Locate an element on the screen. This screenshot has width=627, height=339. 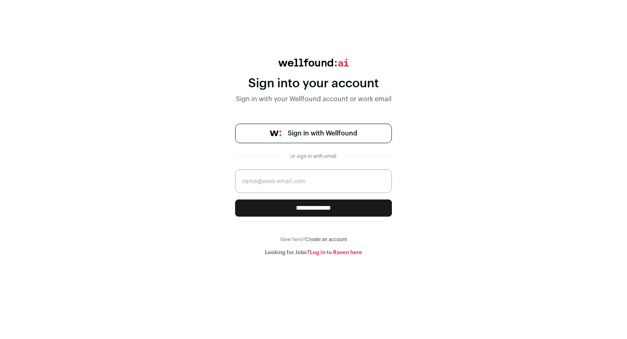
div: Sign in with your Wellfound account or work email is located at coordinates (313, 99).